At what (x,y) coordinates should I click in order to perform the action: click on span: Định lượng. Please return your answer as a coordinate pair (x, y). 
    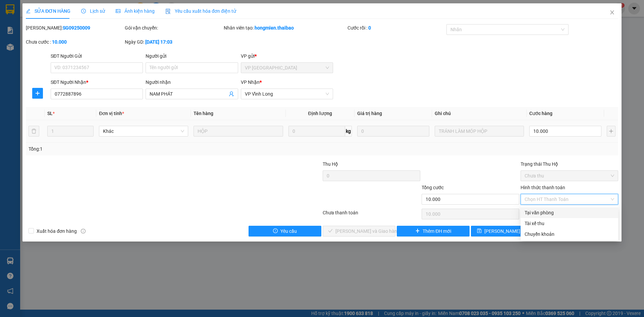
    Looking at the image, I should click on (320, 113).